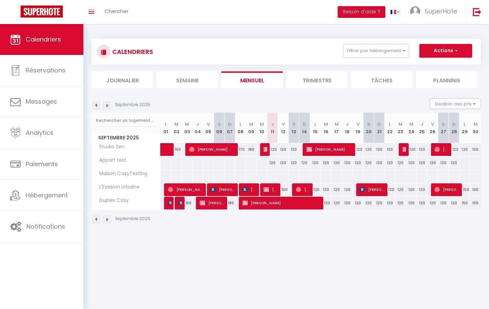  I want to click on th: 17, so click(336, 128).